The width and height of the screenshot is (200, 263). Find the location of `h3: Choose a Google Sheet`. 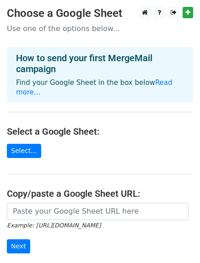

h3: Choose a Google Sheet is located at coordinates (100, 13).